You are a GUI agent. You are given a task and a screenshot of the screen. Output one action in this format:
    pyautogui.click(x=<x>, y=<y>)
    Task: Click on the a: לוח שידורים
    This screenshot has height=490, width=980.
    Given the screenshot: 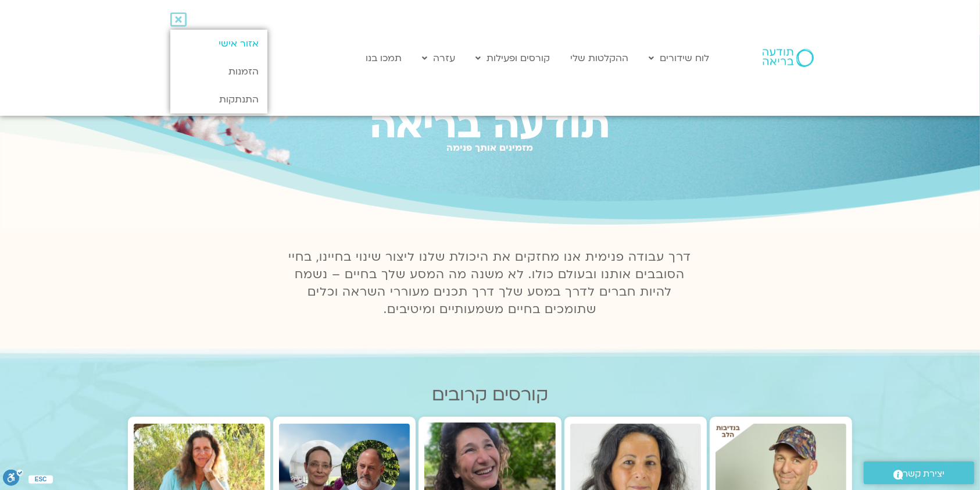 What is the action you would take?
    pyautogui.click(x=679, y=58)
    